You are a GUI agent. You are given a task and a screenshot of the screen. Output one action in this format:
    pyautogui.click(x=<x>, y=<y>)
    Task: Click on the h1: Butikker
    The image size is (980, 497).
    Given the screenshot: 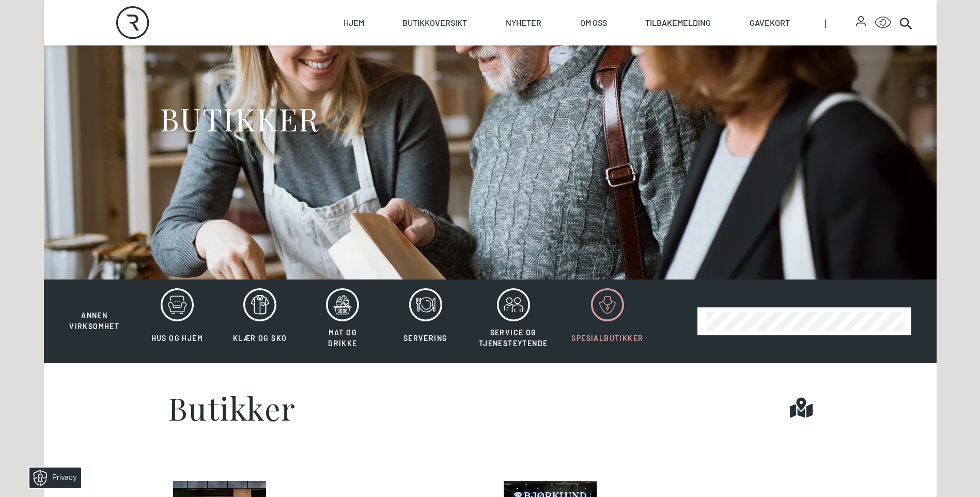 What is the action you would take?
    pyautogui.click(x=232, y=407)
    